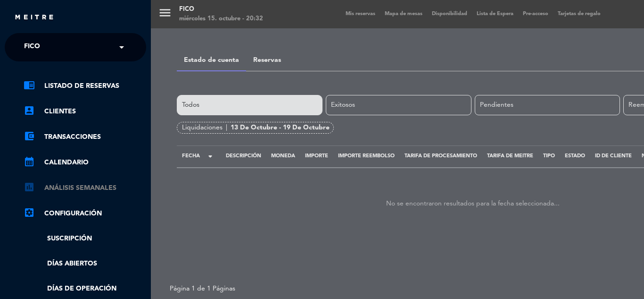 The width and height of the screenshot is (644, 299). Describe the element at coordinates (29, 136) in the screenshot. I see `i: account_balance_wallet` at that location.